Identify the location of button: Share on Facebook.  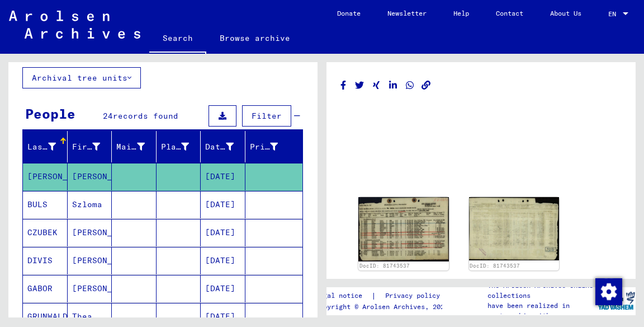
(343, 85).